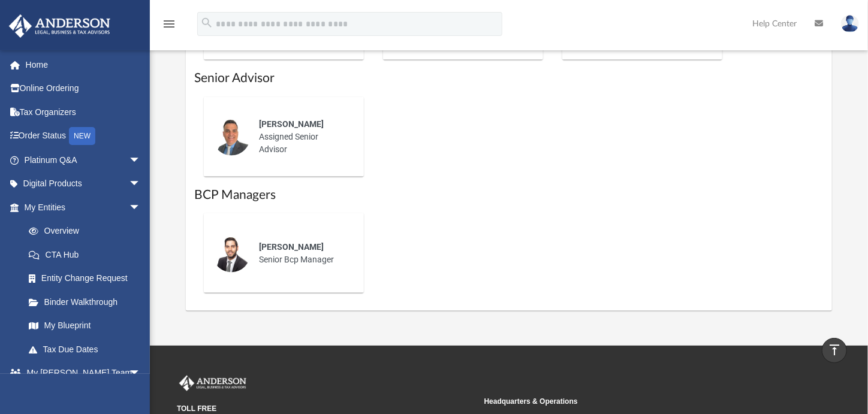 The image size is (868, 414). I want to click on i: menu, so click(169, 24).